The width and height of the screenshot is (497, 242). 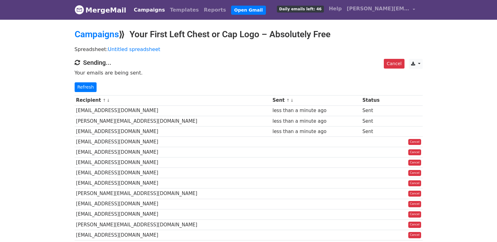 What do you see at coordinates (248, 10) in the screenshot?
I see `a: Open Gmail` at bounding box center [248, 10].